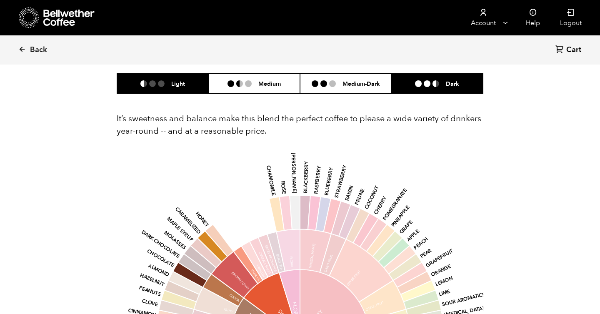 The height and width of the screenshot is (314, 600). What do you see at coordinates (178, 83) in the screenshot?
I see `h6: Light` at bounding box center [178, 83].